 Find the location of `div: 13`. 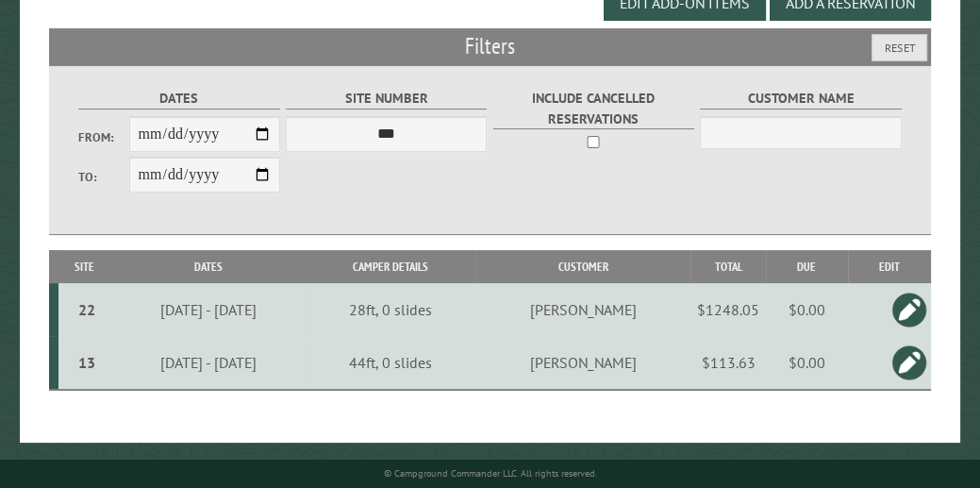

div: 13 is located at coordinates (87, 362).